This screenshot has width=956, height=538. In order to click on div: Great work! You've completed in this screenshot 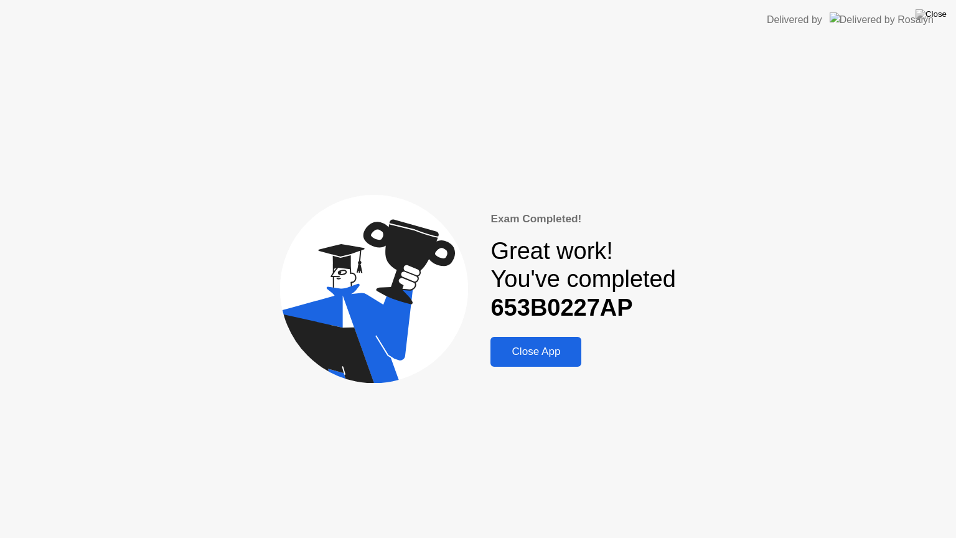, I will do `click(582, 279)`.